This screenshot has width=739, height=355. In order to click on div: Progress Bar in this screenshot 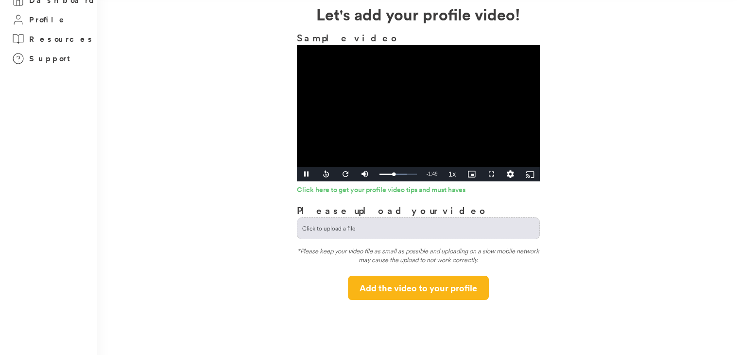, I will do `click(398, 174)`.